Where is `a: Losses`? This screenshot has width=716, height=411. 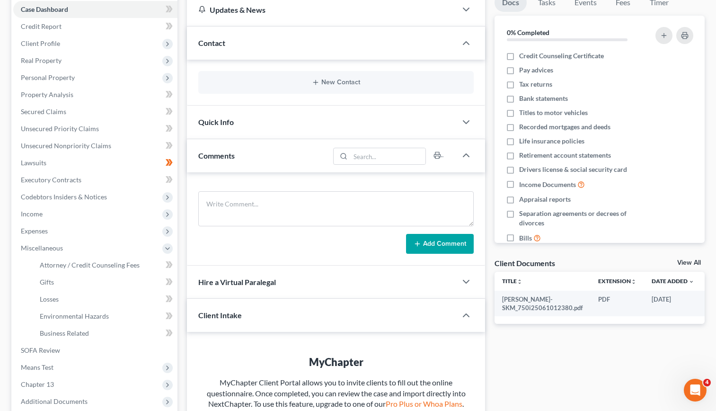 a: Losses is located at coordinates (105, 299).